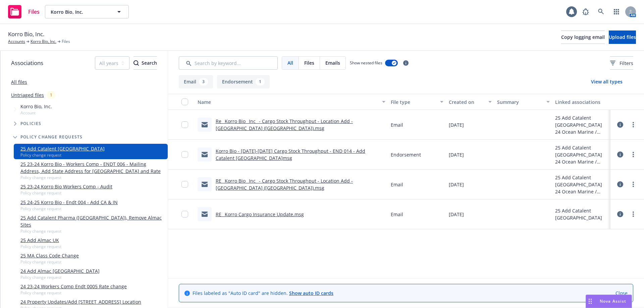 The width and height of the screenshot is (644, 308). Describe the element at coordinates (589, 301) in the screenshot. I see `div: Drag to move` at that location.